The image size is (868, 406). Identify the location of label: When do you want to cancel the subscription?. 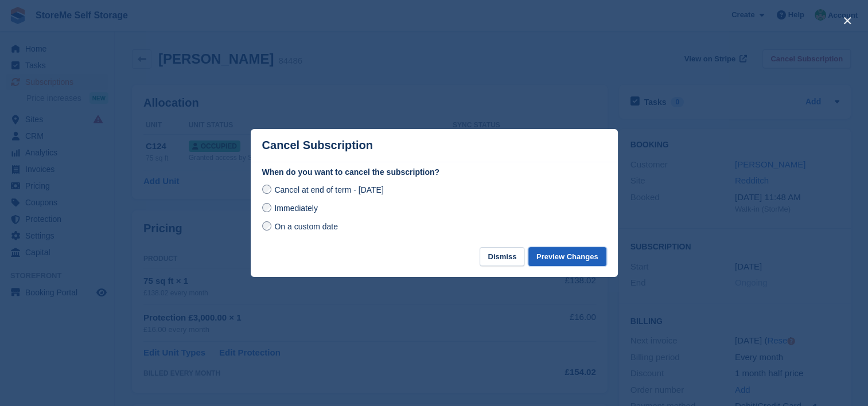
(434, 172).